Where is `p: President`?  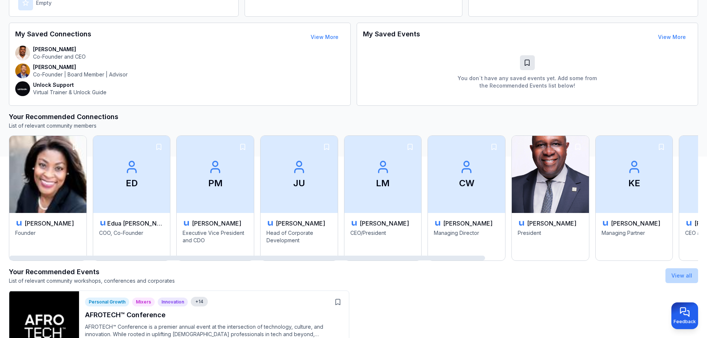 p: President is located at coordinates (551, 241).